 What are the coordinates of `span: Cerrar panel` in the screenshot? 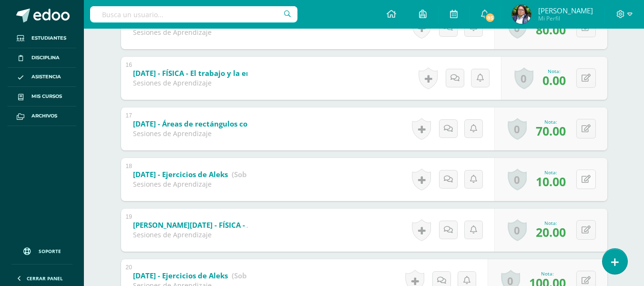 It's located at (45, 278).